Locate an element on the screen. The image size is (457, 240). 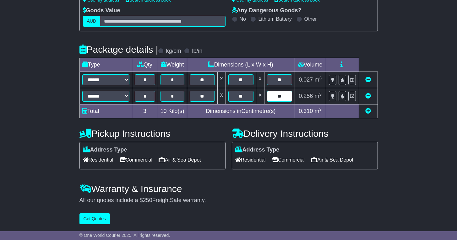
h4: Pickup Instructions is located at coordinates (152, 133).